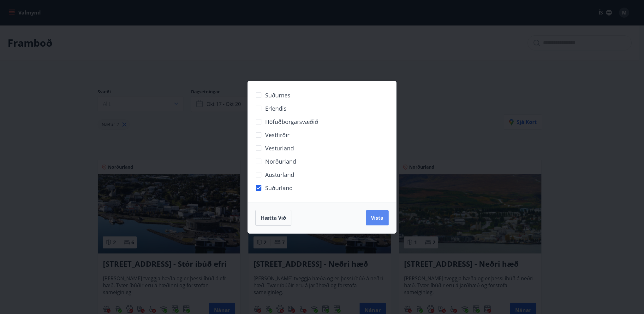  What do you see at coordinates (280, 175) in the screenshot?
I see `span: Austurland` at bounding box center [280, 175].